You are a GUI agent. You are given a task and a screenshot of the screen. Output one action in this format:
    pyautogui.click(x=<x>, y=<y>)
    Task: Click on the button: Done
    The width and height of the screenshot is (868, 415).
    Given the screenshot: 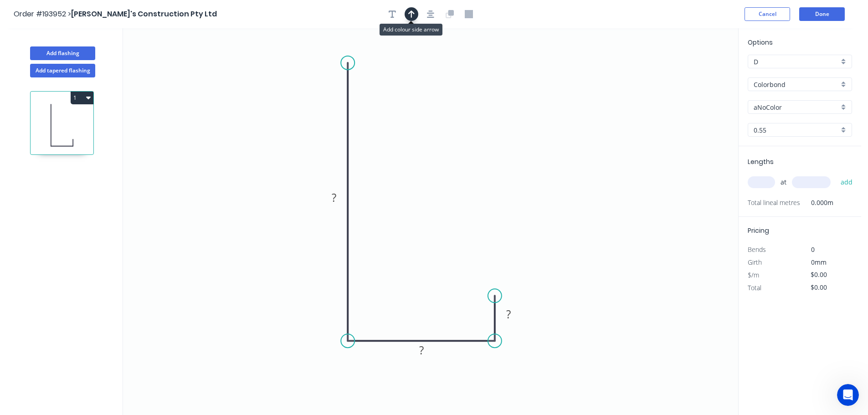 What is the action you would take?
    pyautogui.click(x=822, y=14)
    